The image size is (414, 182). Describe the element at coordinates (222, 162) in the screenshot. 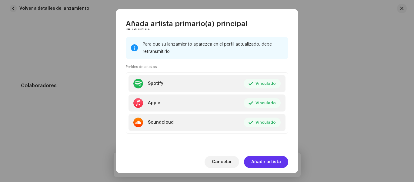

I see `button: Cancelar` at that location.